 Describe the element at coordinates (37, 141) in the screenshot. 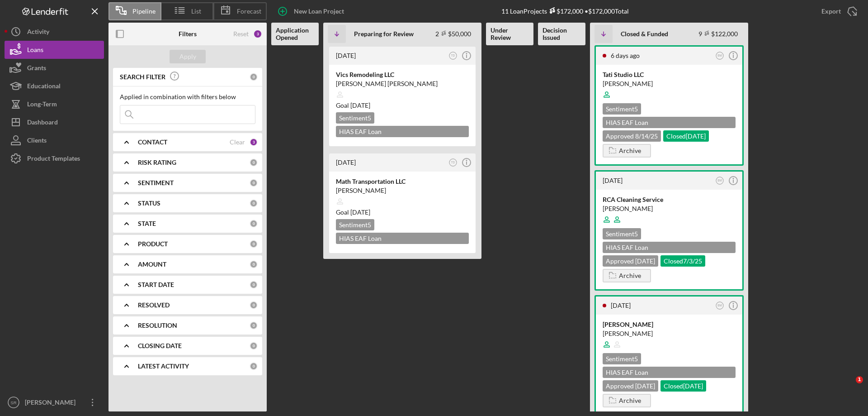

I see `div: Clients` at that location.